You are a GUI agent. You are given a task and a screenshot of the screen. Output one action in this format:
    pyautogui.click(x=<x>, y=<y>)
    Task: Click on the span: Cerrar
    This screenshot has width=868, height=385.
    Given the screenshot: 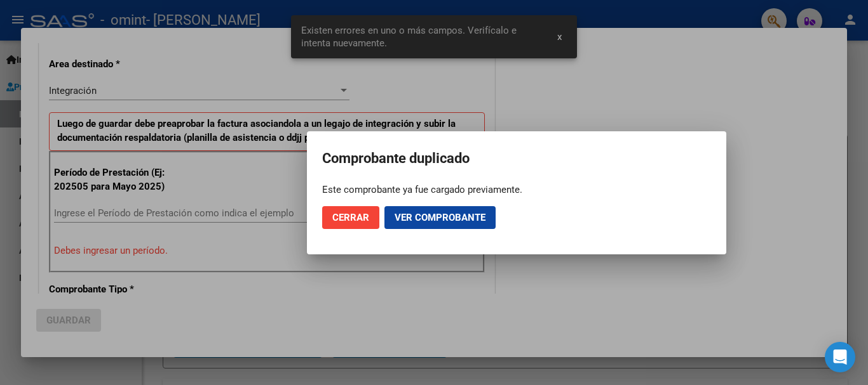 What is the action you would take?
    pyautogui.click(x=351, y=218)
    